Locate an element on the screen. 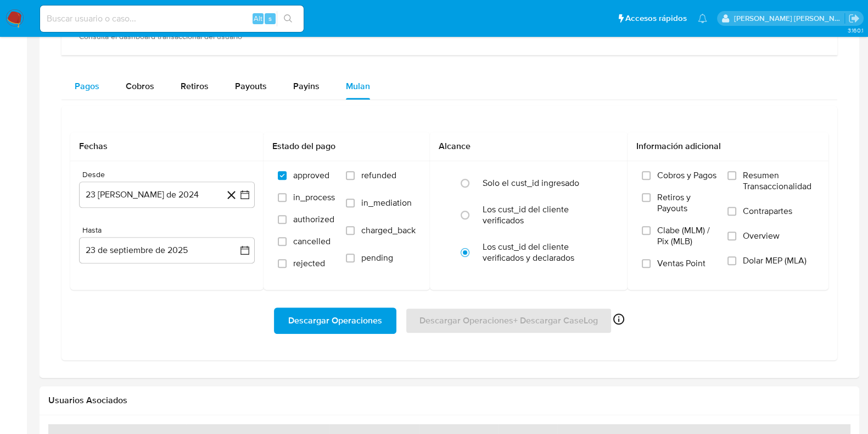  span: s is located at coordinates (270, 18).